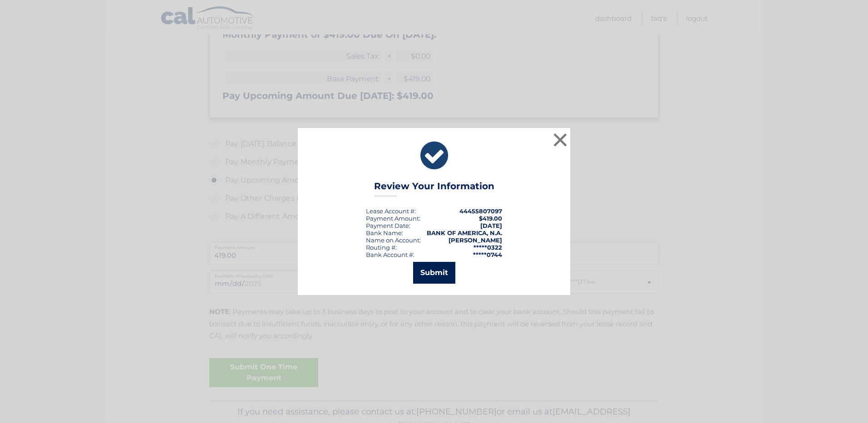  Describe the element at coordinates (434, 188) in the screenshot. I see `h3: Review Your Information` at that location.